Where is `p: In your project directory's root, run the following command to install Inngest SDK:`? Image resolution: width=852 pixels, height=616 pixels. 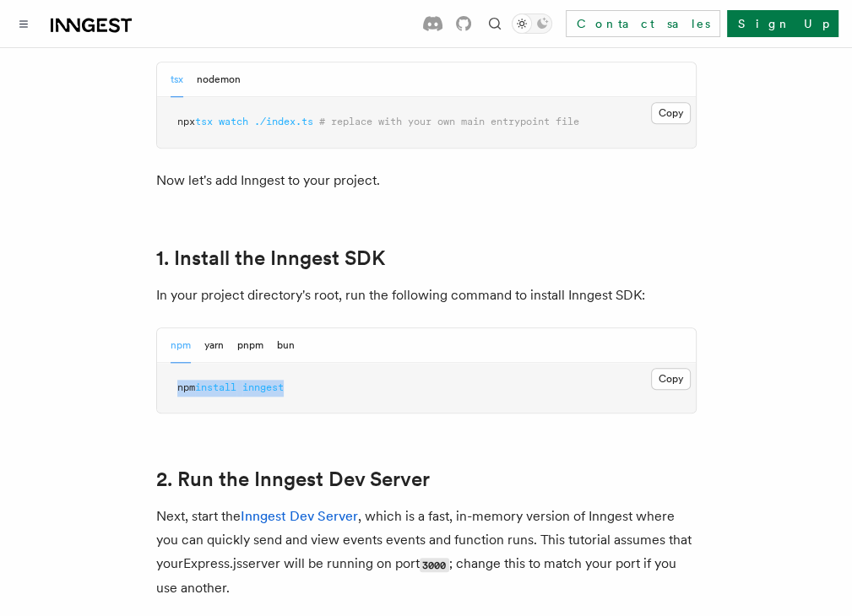 p: In your project directory's root, run the following command to install Inngest SDK: is located at coordinates (426, 295).